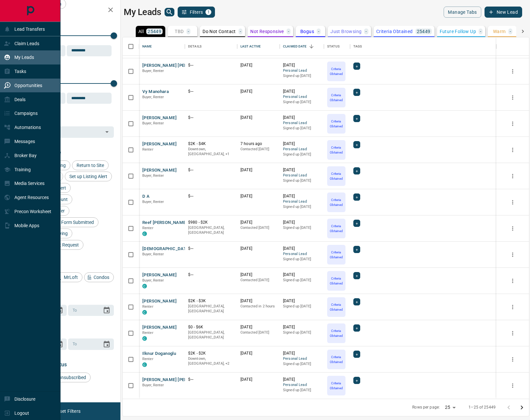  What do you see at coordinates (346, 31) in the screenshot?
I see `p: Just Browsing` at bounding box center [346, 31].